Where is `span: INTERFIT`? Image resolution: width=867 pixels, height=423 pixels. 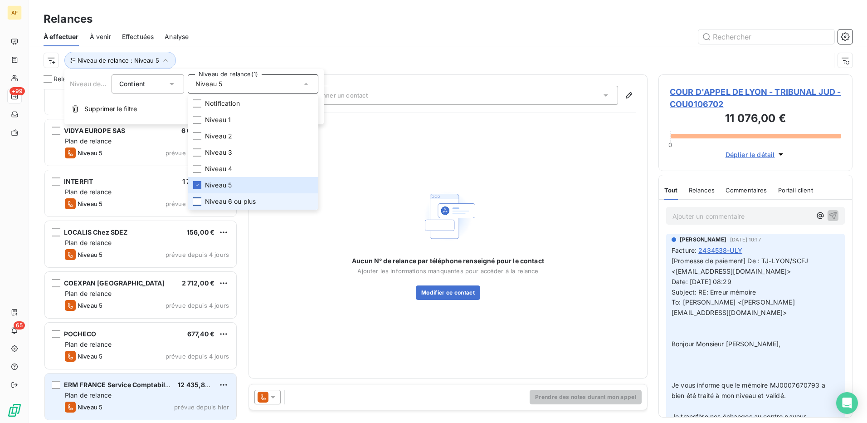 span: INTERFIT is located at coordinates (78, 181).